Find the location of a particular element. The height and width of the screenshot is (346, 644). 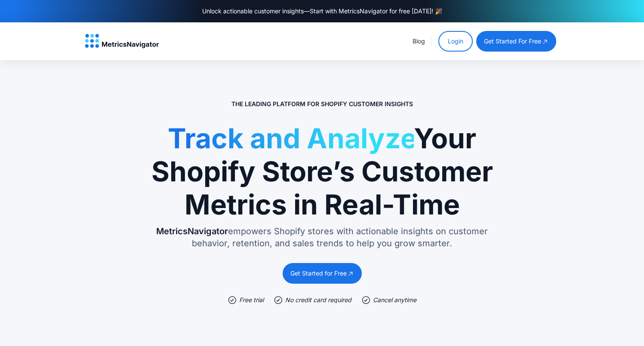

a: Login is located at coordinates (456, 41).